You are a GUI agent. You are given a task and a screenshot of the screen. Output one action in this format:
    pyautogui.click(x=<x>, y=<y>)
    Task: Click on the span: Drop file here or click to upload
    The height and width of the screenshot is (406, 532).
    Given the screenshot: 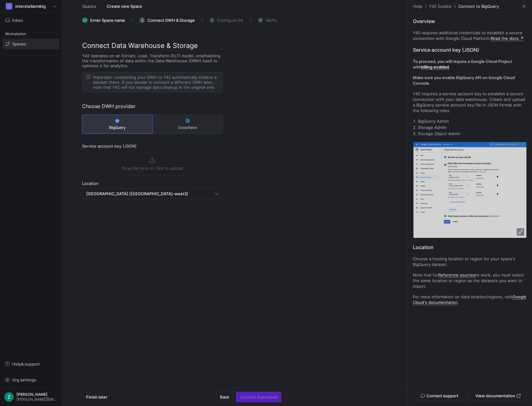 What is the action you would take?
    pyautogui.click(x=153, y=168)
    